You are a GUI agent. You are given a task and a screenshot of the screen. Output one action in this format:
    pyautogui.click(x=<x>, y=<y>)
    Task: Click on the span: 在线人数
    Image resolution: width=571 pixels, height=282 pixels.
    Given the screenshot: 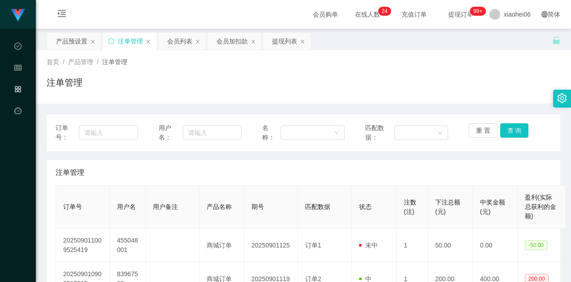 What is the action you would take?
    pyautogui.click(x=367, y=14)
    